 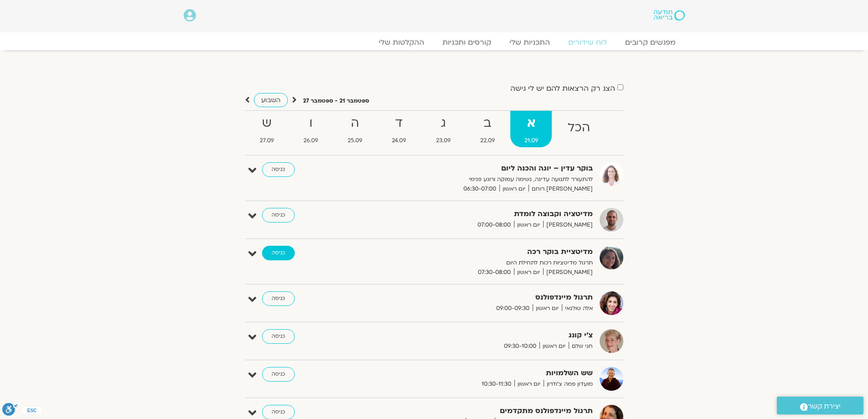 I want to click on span: אלה טולנאי, so click(x=577, y=308).